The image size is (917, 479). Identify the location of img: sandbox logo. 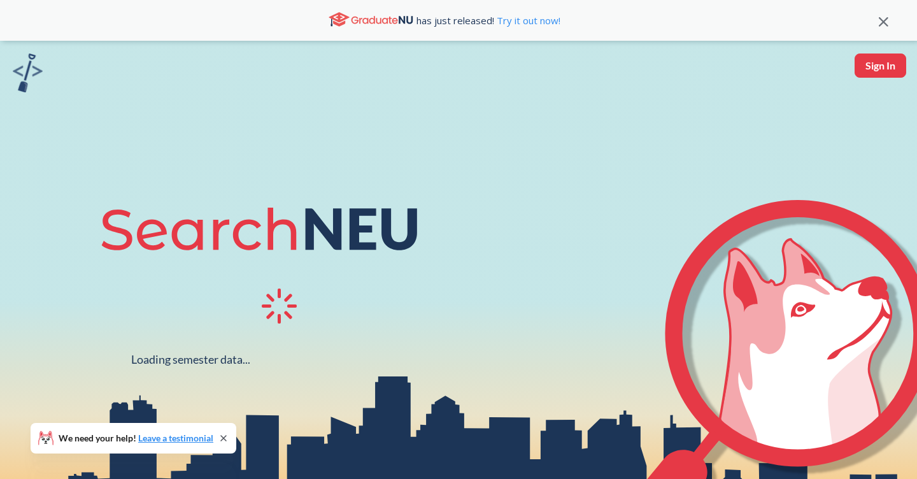
(27, 73).